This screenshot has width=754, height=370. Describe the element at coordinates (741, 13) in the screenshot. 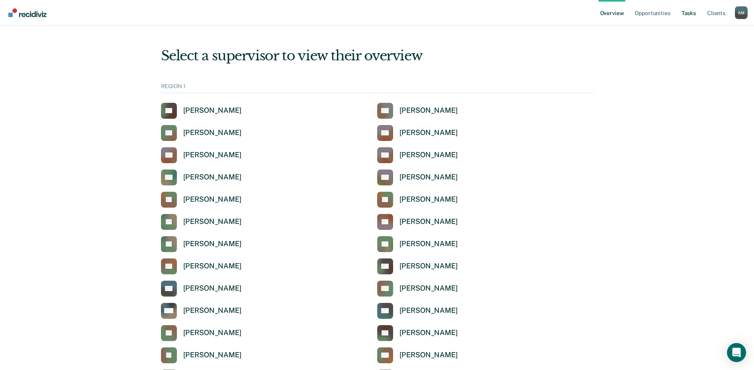

I see `div: K M` at that location.